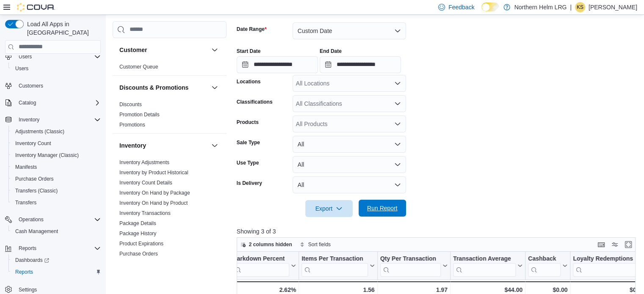  What do you see at coordinates (490, 7) in the screenshot?
I see `input: Dark Mode` at bounding box center [490, 7].